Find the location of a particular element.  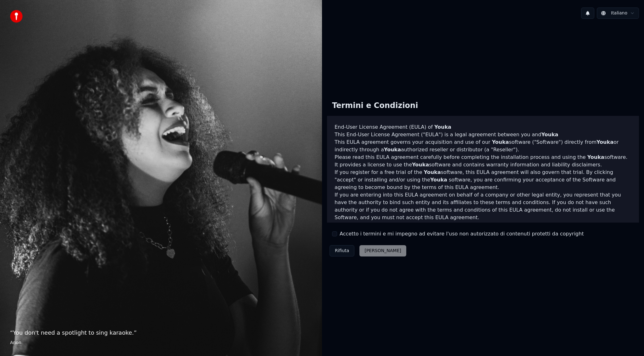

h3: End-User License Agreement (EULA) of is located at coordinates (483, 127).